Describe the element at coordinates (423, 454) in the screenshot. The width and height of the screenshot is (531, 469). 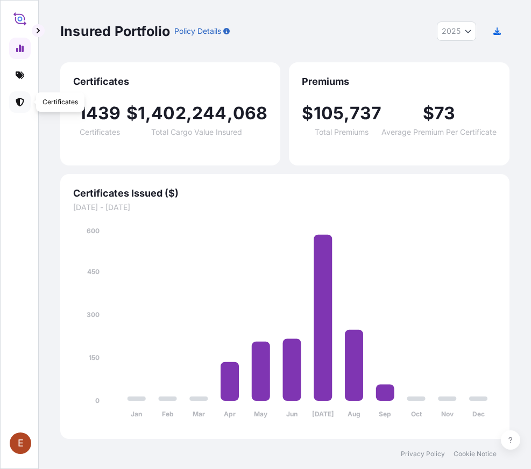
I see `p: Privacy Policy` at that location.